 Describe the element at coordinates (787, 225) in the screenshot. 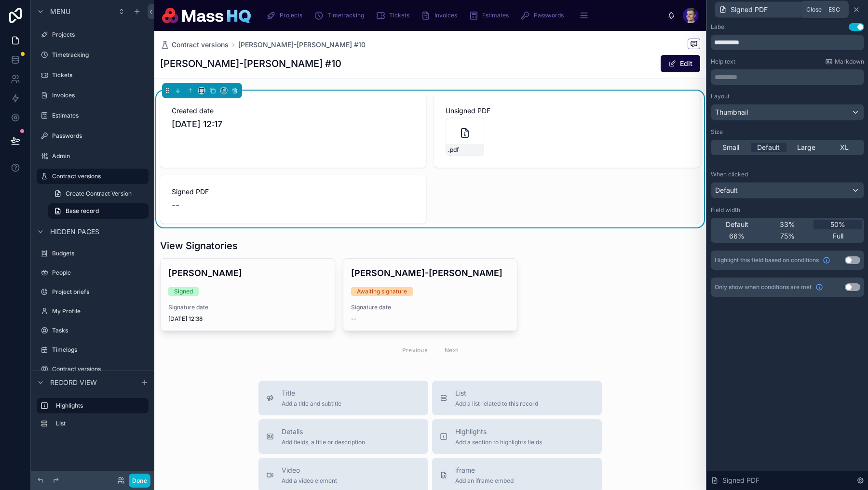

I see `span: 33%` at that location.